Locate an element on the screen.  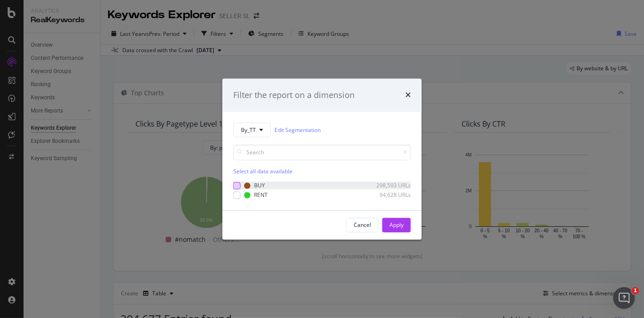
div: Select all data available is located at coordinates (322, 171).